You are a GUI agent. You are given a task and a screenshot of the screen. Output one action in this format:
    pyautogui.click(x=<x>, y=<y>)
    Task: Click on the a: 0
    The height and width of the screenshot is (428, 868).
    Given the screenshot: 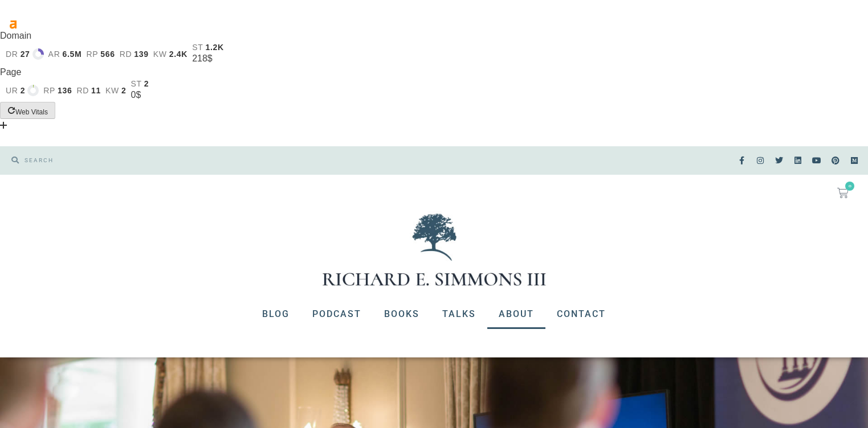 What is the action you would take?
    pyautogui.click(x=843, y=193)
    